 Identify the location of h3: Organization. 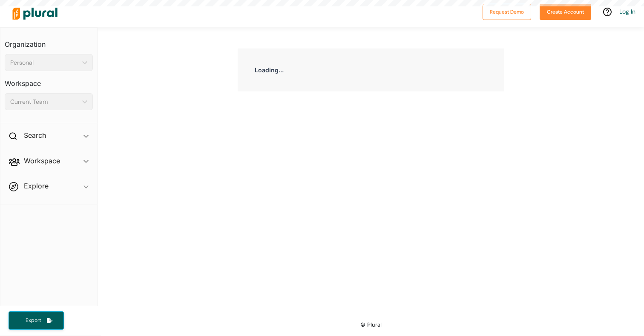
(49, 41).